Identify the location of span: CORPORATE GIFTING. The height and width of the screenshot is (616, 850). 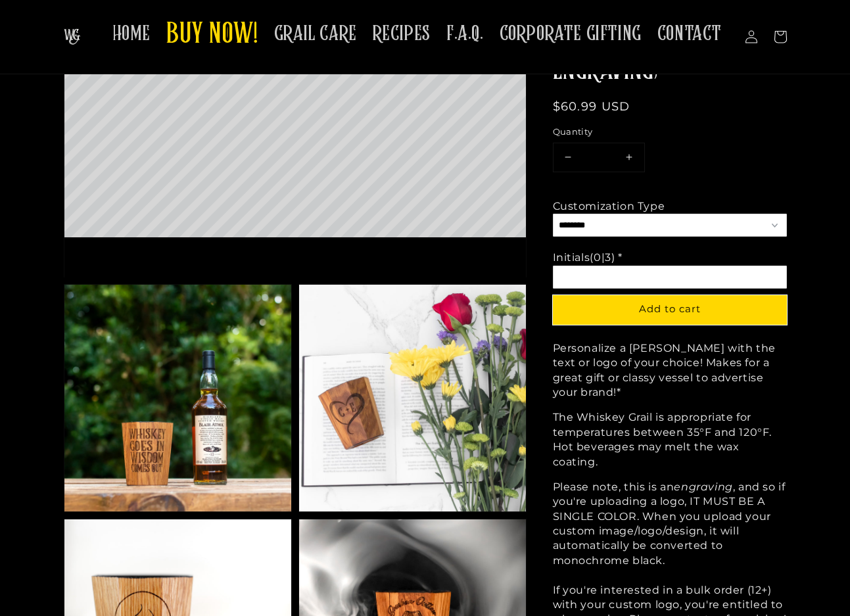
(570, 34).